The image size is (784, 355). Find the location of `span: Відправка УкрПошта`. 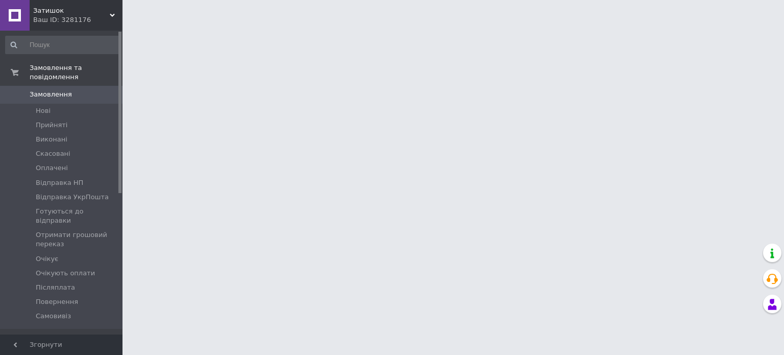

span: Відправка УкрПошта is located at coordinates (72, 197).